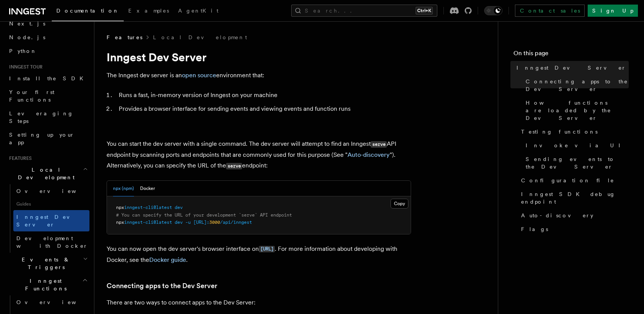 This screenshot has height=314, width=644. I want to click on a: Python, so click(47, 51).